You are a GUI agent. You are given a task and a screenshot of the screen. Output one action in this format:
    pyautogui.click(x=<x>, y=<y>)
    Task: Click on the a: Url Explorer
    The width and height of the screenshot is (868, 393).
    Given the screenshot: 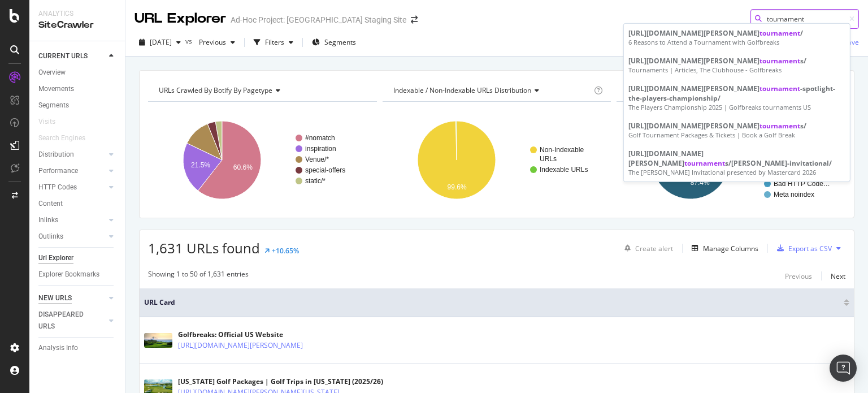 What is the action you would take?
    pyautogui.click(x=77, y=258)
    